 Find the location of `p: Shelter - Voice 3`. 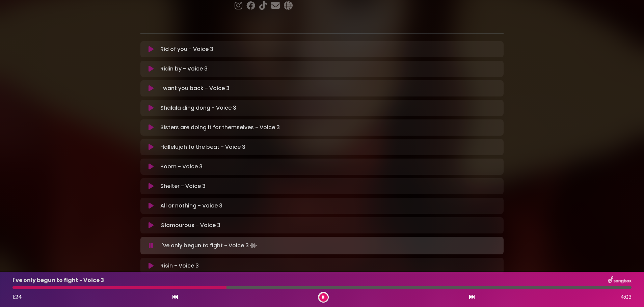

p: Shelter - Voice 3 is located at coordinates (183, 186).